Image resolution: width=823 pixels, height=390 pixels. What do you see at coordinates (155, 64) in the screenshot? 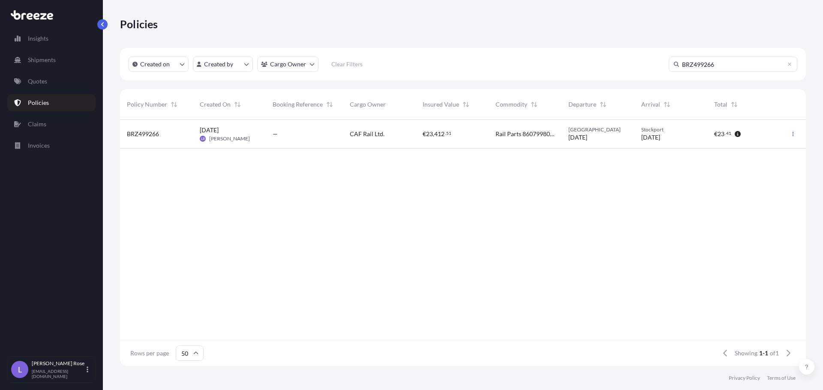
I see `p: Created on` at bounding box center [155, 64].